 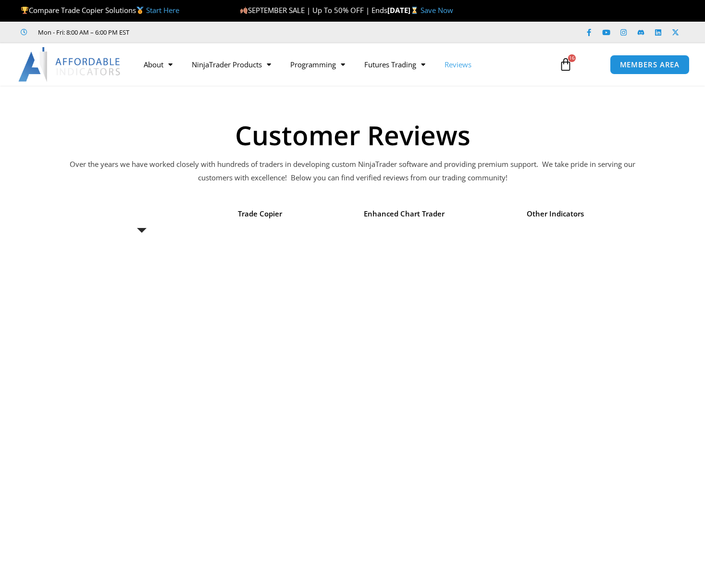 I want to click on span: MEMBERS AREA, so click(x=650, y=64).